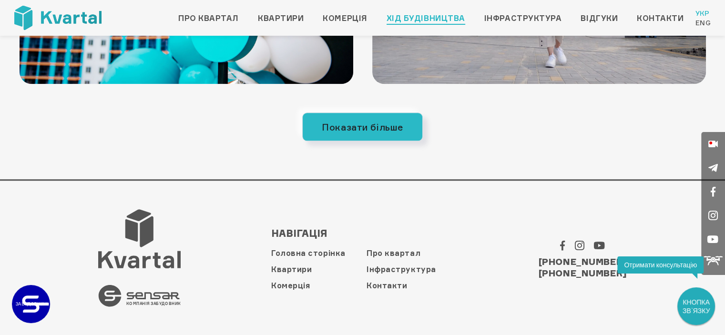 Image resolution: width=725 pixels, height=335 pixels. I want to click on a: Укр, so click(703, 13).